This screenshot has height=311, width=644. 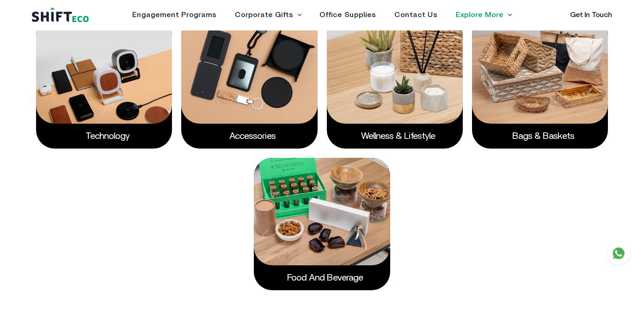 What do you see at coordinates (321, 211) in the screenshot?
I see `img: foods.png` at bounding box center [321, 211].